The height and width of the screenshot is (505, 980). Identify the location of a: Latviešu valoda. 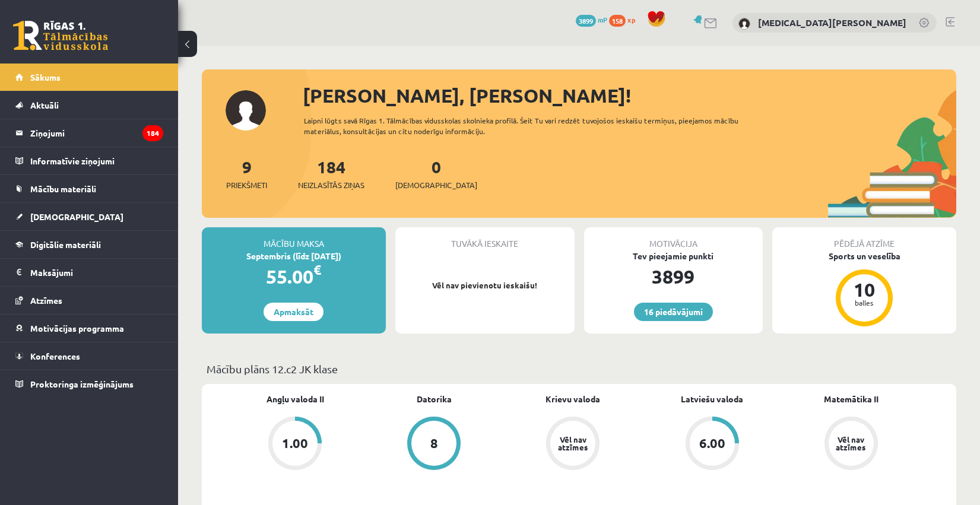
(711, 399).